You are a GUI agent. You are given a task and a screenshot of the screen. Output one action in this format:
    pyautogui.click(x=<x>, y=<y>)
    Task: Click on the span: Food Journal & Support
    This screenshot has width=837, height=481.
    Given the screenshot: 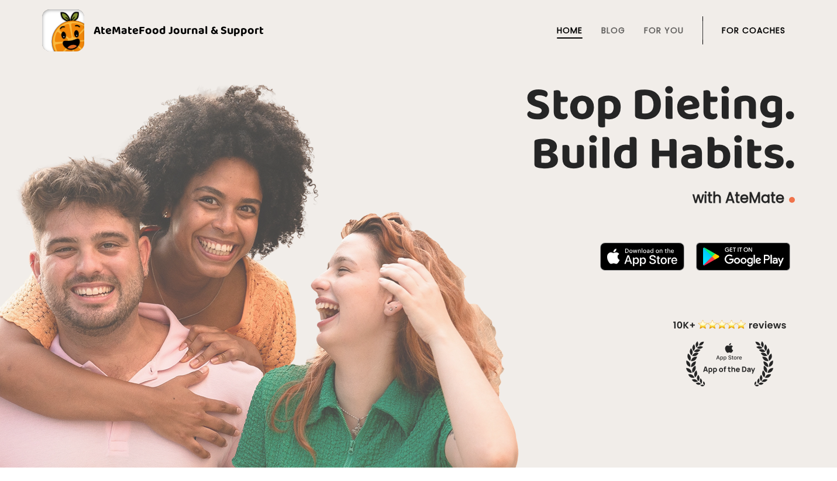 What is the action you would take?
    pyautogui.click(x=201, y=30)
    